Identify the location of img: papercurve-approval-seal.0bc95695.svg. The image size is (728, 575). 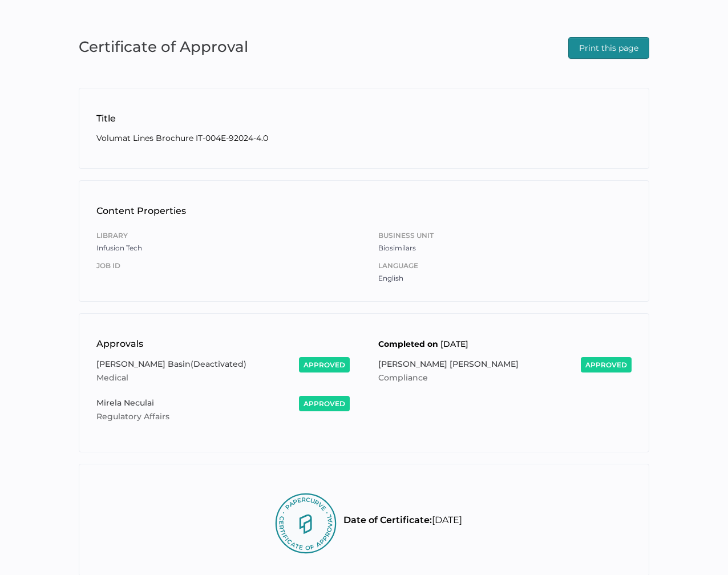
(304, 520).